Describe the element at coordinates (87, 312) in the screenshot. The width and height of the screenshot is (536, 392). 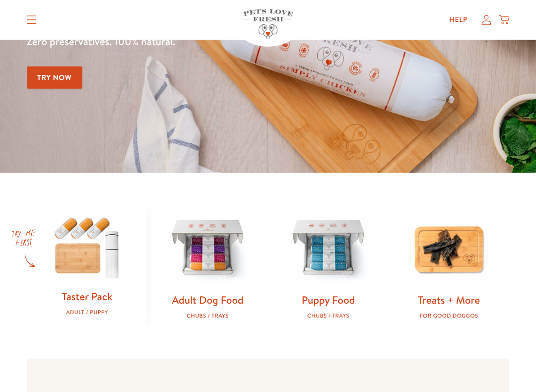
I see `div: Adult / Puppy` at that location.